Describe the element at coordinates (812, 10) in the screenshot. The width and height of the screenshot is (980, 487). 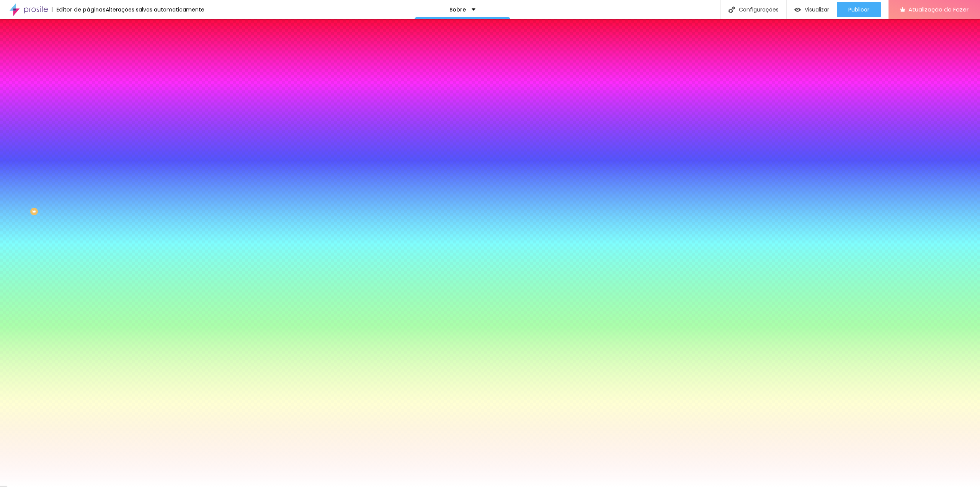
I see `button: Visualizar` at that location.